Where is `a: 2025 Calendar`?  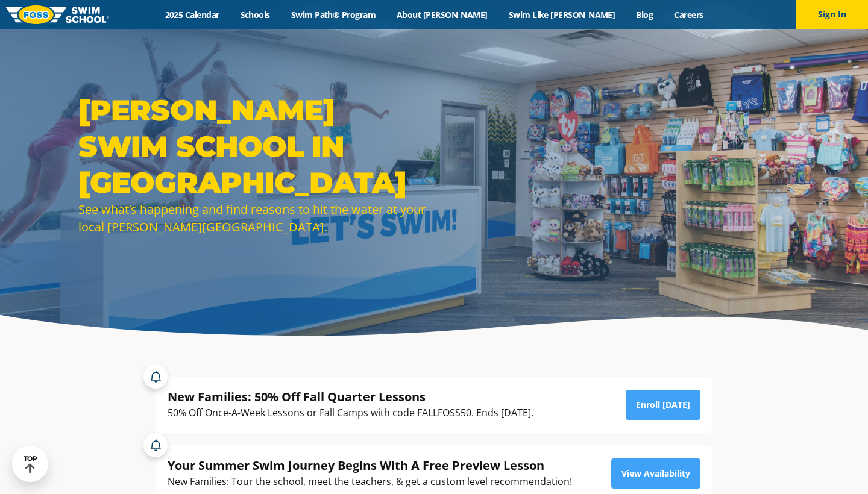 a: 2025 Calendar is located at coordinates (192, 14).